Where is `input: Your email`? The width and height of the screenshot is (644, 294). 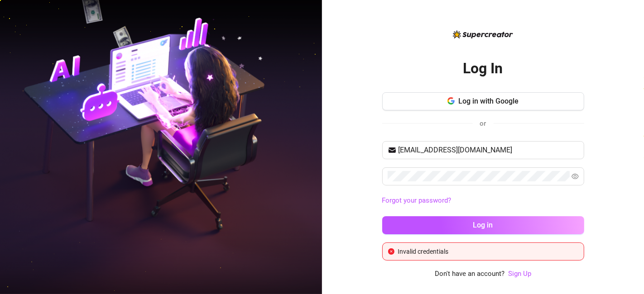 input: Your email is located at coordinates (488, 150).